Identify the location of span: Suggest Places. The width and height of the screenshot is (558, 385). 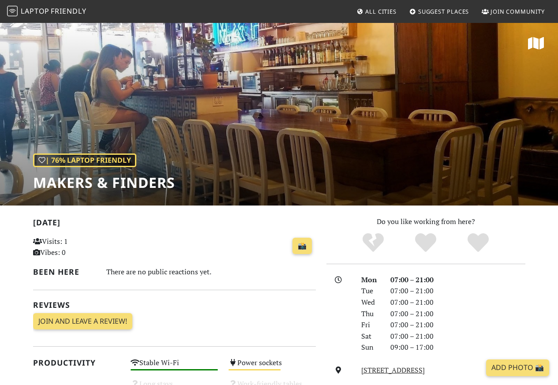
(444, 11).